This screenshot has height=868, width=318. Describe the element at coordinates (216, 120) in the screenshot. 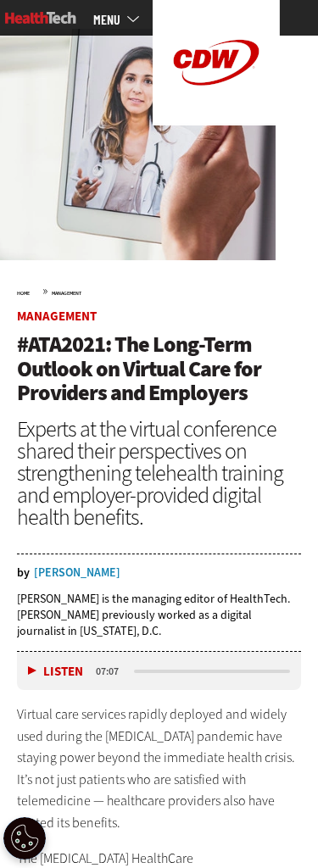

I see `a: CDW` at that location.